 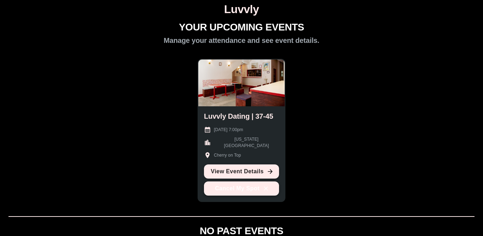 I want to click on button: Cancel My Spot, so click(x=242, y=188).